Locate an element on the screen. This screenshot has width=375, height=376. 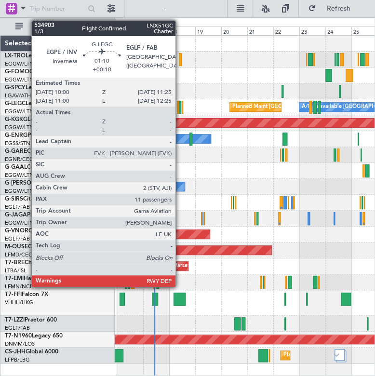
a: T7-EMIHawker 900XP is located at coordinates (34, 278).